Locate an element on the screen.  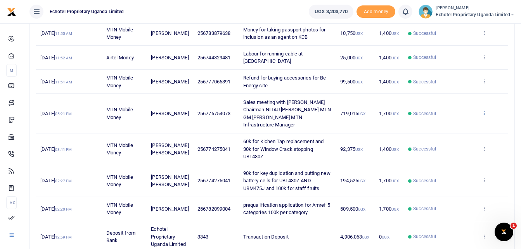
small: 02:20 PM is located at coordinates (64, 209).